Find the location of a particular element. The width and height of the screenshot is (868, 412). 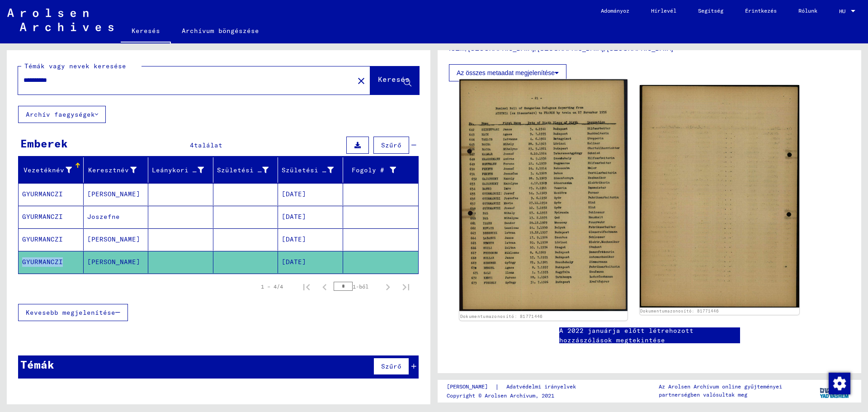

img: Arolsen_neg.svg is located at coordinates (60, 20).